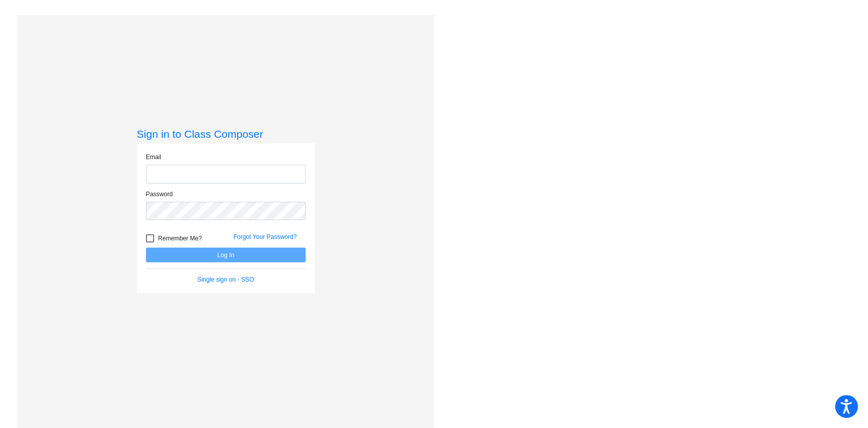  I want to click on label: Password, so click(159, 194).